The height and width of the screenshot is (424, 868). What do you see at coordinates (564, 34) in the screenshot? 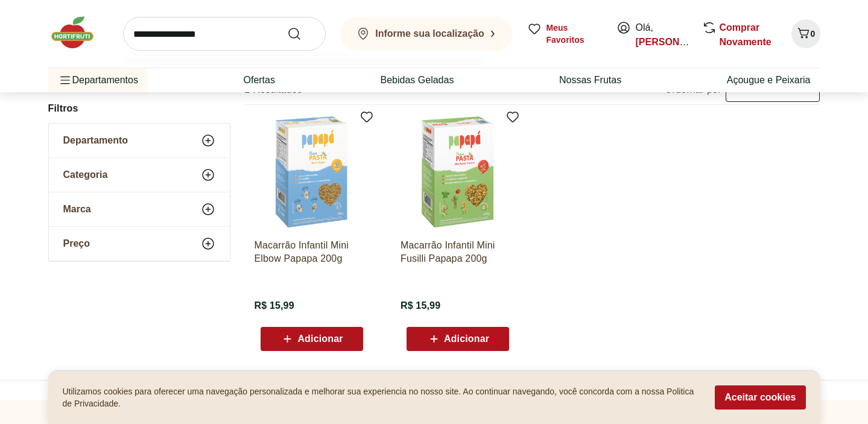
I see `a: Meus Favoritos` at bounding box center [564, 34].